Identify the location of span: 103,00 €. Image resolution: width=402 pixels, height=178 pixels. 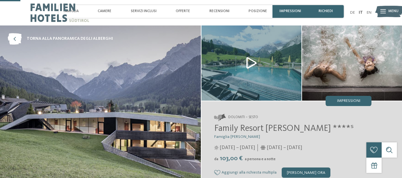
(231, 159).